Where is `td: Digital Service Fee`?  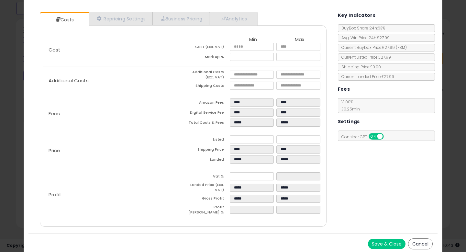
td: Digital Service Fee is located at coordinates (207, 113).